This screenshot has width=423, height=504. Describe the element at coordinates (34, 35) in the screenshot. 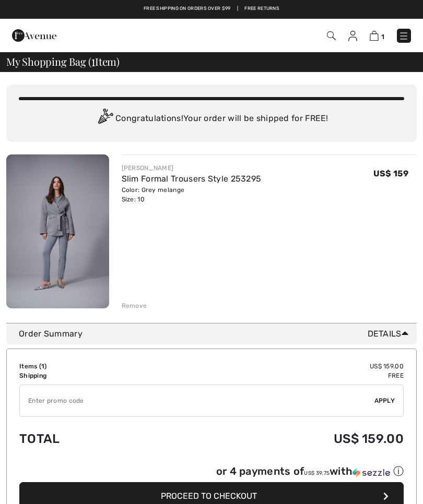

I see `img: 1ère Avenue` at that location.